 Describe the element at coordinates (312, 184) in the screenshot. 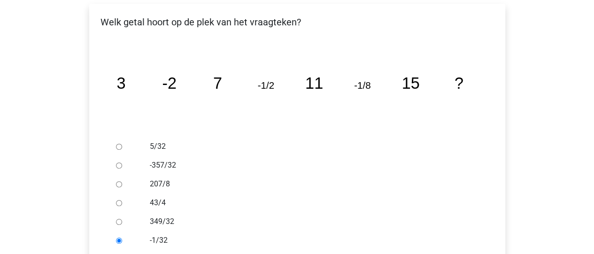

I see `label: 207/8` at that location.